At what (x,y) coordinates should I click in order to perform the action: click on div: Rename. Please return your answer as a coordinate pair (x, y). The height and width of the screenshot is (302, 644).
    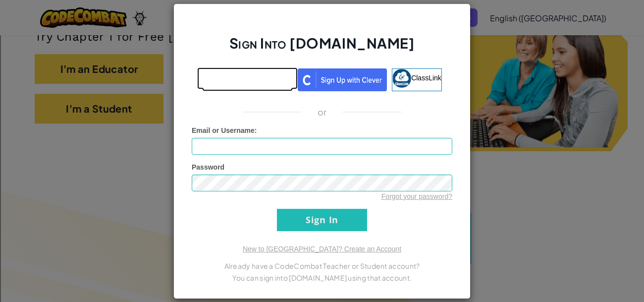
    Looking at the image, I should click on (322, 62).